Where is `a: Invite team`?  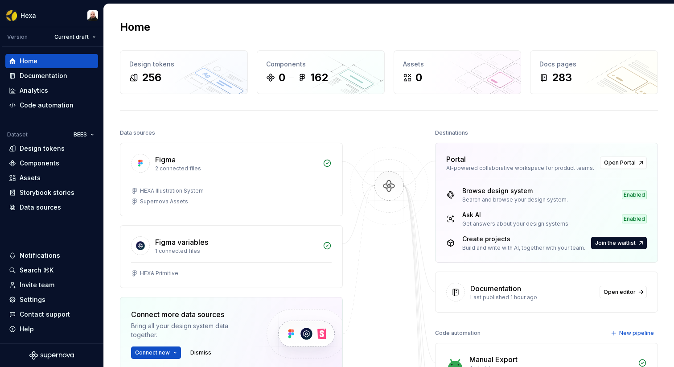 a: Invite team is located at coordinates (52, 285).